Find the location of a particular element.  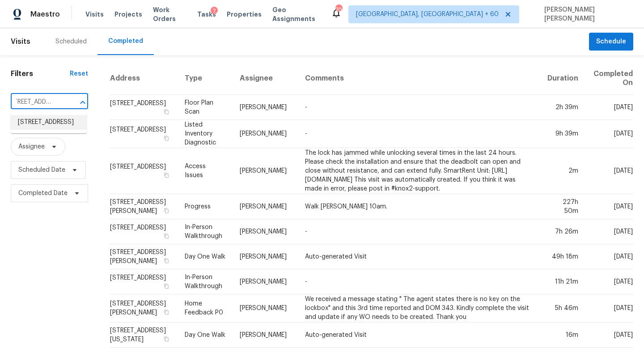

span: Assignee is located at coordinates (32, 147).